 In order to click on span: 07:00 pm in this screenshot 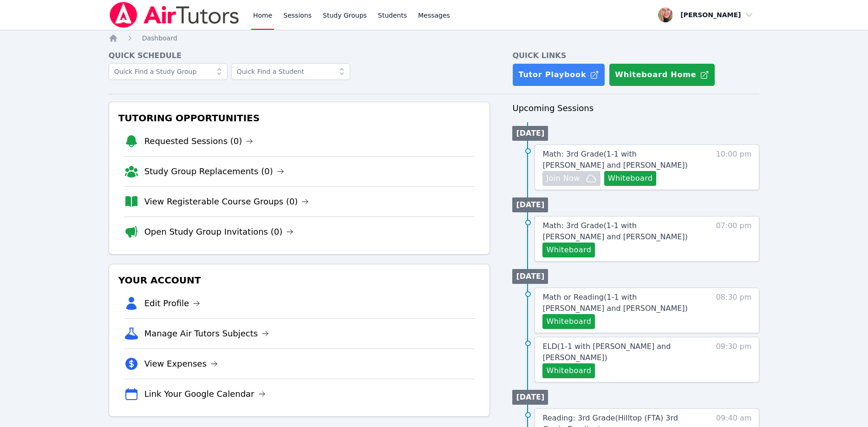, I will do `click(733, 239)`.